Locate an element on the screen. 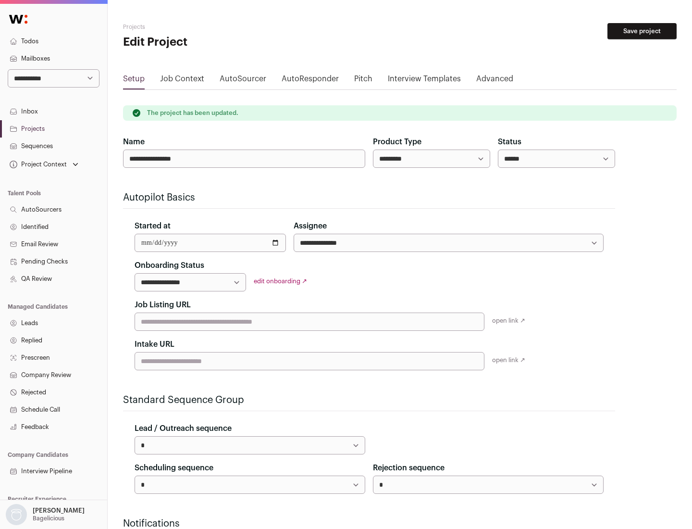 The image size is (692, 529). a: Pitch is located at coordinates (364, 81).